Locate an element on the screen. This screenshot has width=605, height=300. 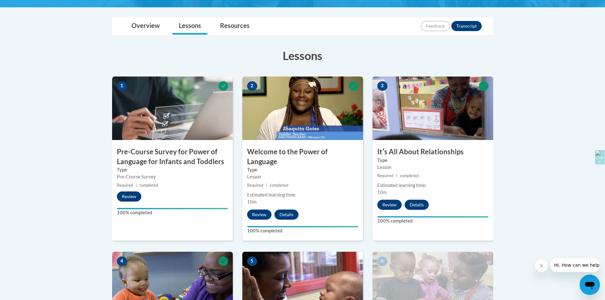
h3: Welcome to the Power of Language is located at coordinates (303, 157).